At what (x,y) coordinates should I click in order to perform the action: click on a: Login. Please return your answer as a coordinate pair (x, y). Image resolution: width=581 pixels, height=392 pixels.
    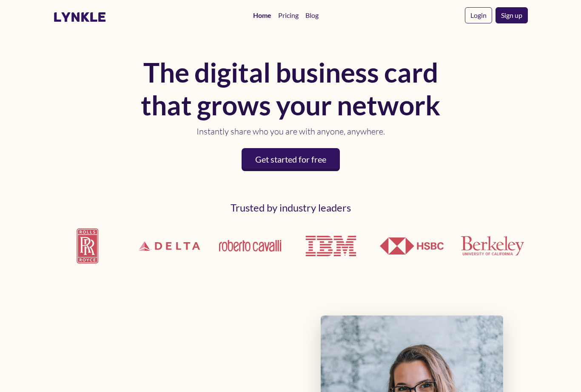
    Looking at the image, I should click on (479, 15).